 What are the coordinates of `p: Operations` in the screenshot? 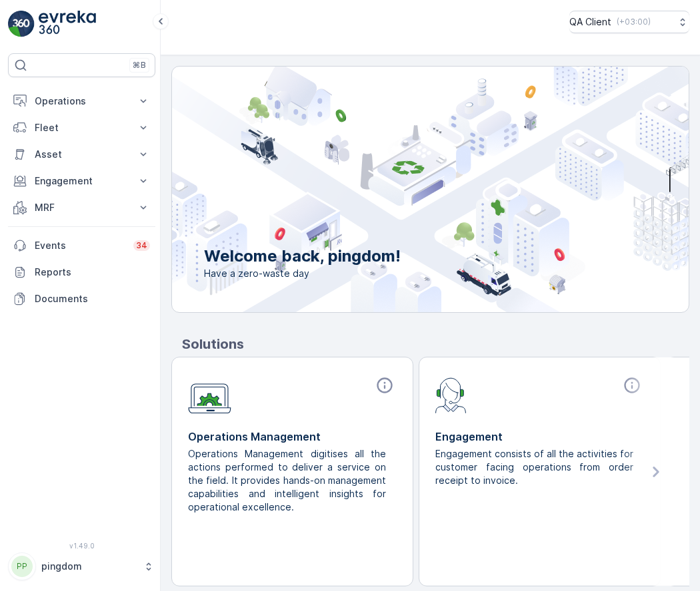 It's located at (81, 101).